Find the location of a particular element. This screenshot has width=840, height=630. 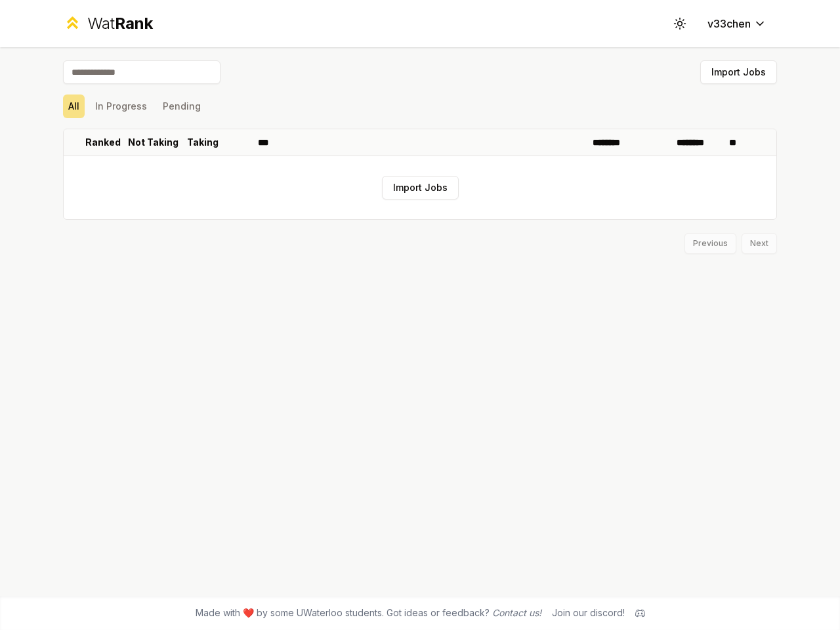

p: Taking is located at coordinates (202, 142).